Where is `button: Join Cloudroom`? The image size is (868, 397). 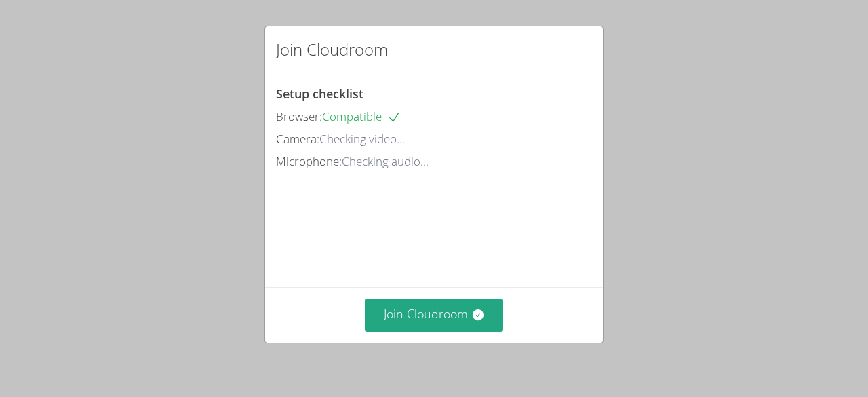 button: Join Cloudroom is located at coordinates (434, 315).